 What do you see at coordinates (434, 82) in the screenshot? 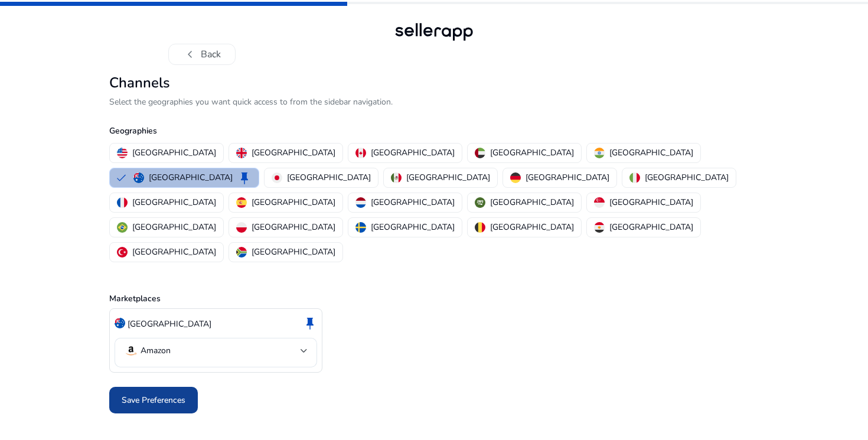
I see `h2: Channels` at bounding box center [434, 82].